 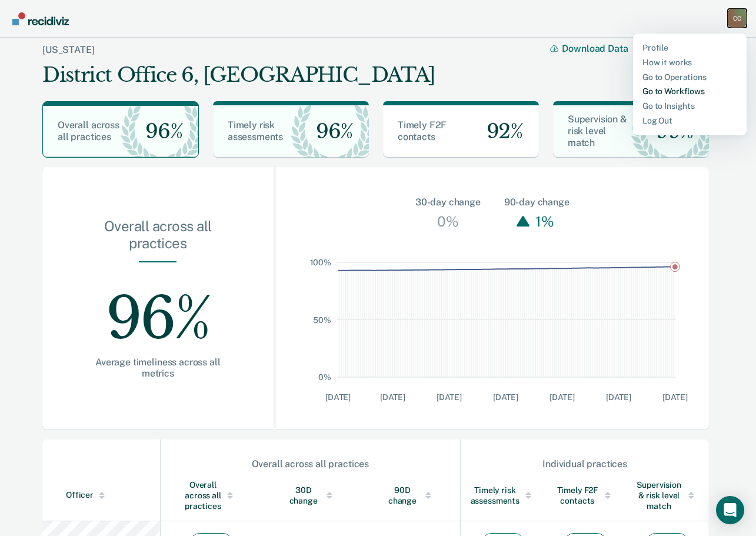 I want to click on div: C C, so click(x=737, y=18).